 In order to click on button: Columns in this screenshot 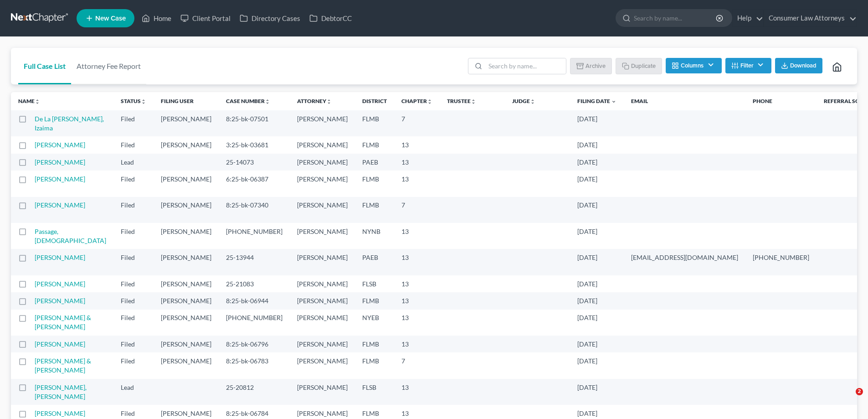, I will do `click(693, 66)`.